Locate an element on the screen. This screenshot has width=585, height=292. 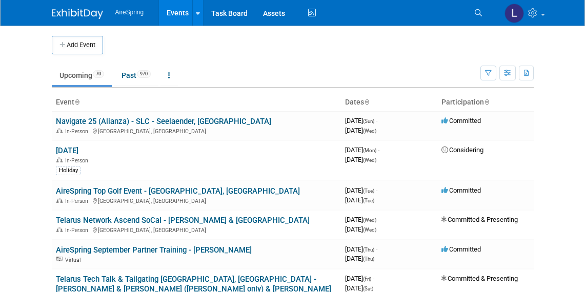
th: Participation is located at coordinates (485, 103).